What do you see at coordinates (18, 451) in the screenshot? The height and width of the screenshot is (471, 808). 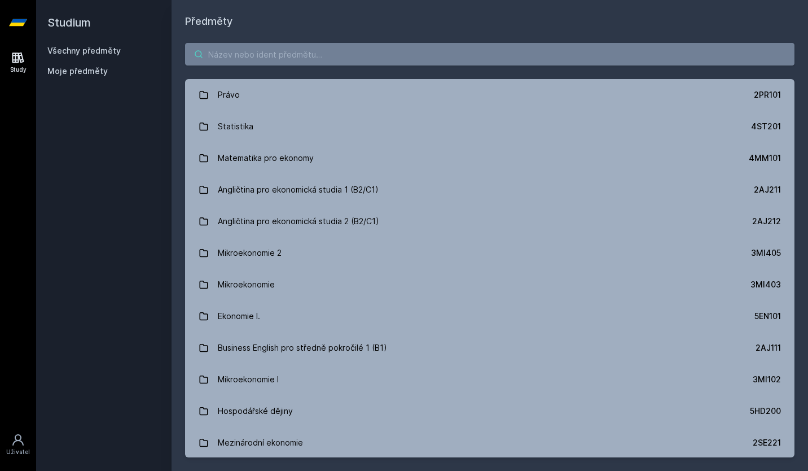 I see `div: Uživatel` at bounding box center [18, 451].